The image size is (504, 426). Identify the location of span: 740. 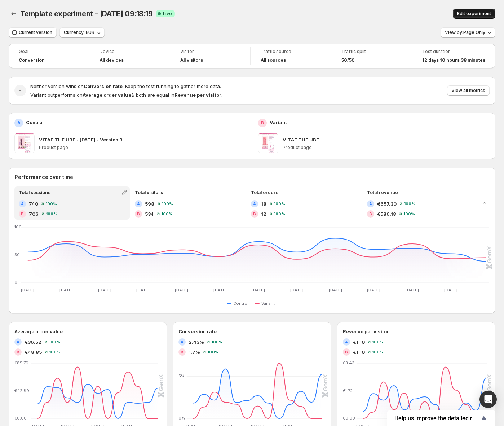
(34, 203).